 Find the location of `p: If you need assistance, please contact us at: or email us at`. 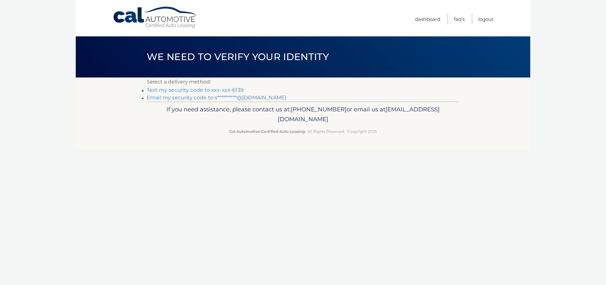

p: If you need assistance, please contact us at: or email us at is located at coordinates (303, 114).